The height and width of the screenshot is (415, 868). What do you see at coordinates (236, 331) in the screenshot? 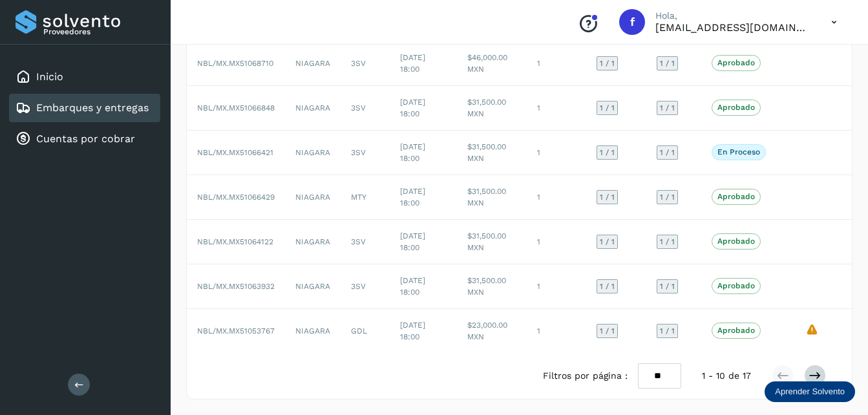
I see `span: NBL/MX.MX51053767` at bounding box center [236, 331].